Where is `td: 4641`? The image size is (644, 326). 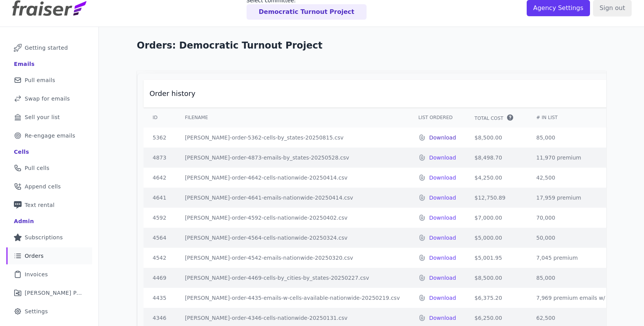
td: 4641 is located at coordinates (160, 198).